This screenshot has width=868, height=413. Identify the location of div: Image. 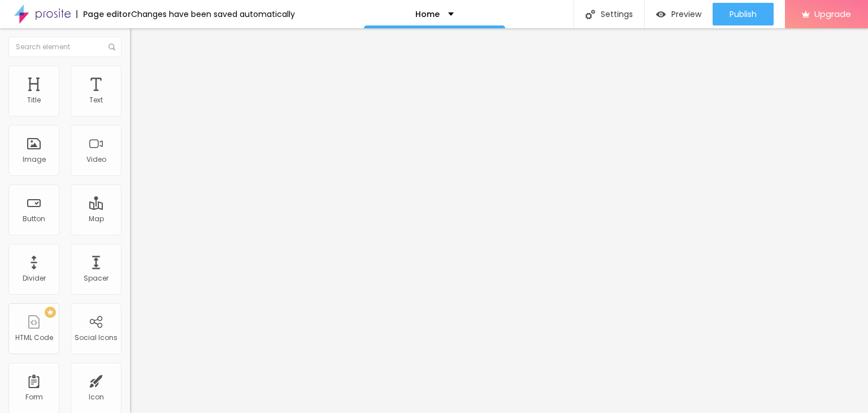
(34, 159).